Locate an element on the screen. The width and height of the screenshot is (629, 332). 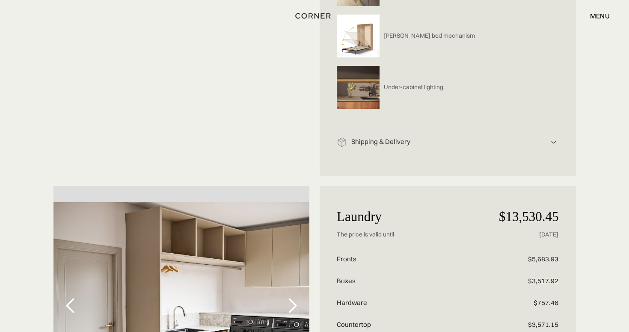
p: Boxes is located at coordinates (411, 281).